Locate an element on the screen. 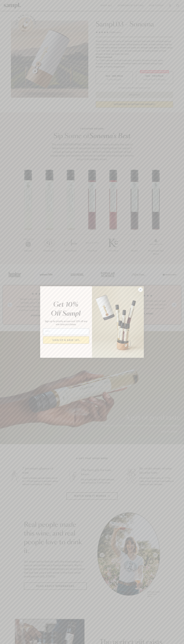  img: 96933287-25a1-481a-a6d8-4dd623390dc6.png is located at coordinates (118, 322).